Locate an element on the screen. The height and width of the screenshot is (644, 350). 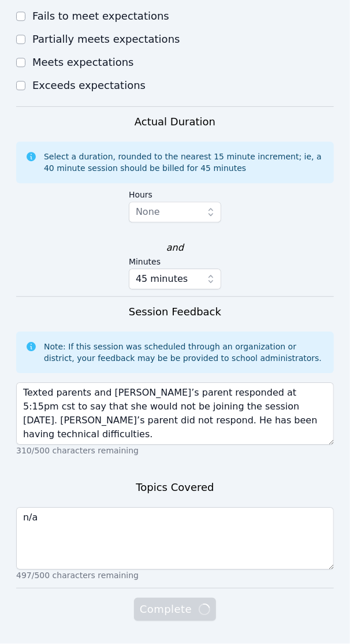
h3: Session Feedback is located at coordinates (175, 312).